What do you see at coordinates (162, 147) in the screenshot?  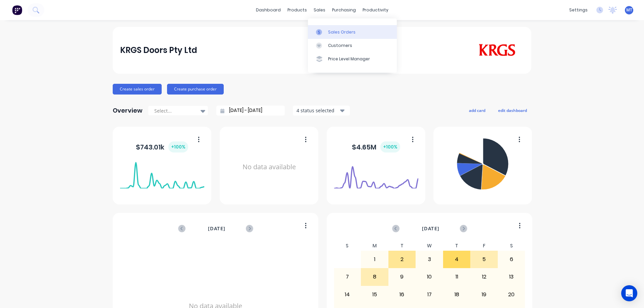 I see `div: $ 743.01k` at bounding box center [162, 147].